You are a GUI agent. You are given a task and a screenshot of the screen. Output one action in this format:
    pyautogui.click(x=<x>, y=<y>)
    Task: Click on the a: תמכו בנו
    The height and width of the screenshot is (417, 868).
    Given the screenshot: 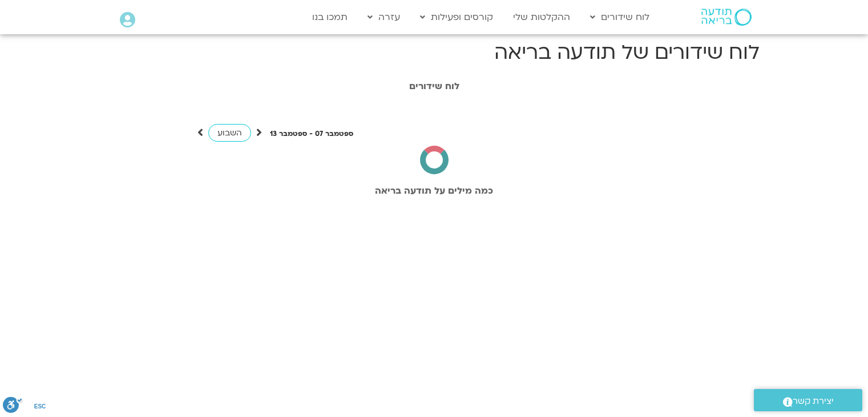 What is the action you would take?
    pyautogui.click(x=329, y=17)
    